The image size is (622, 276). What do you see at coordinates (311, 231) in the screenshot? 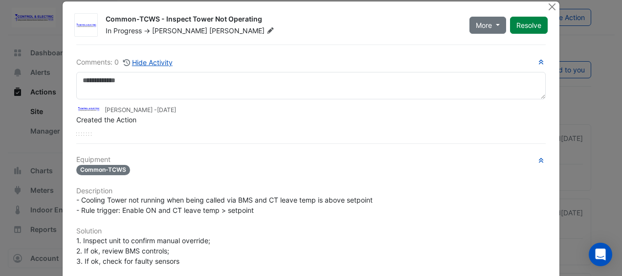
I see `h6: Solution` at bounding box center [311, 231].